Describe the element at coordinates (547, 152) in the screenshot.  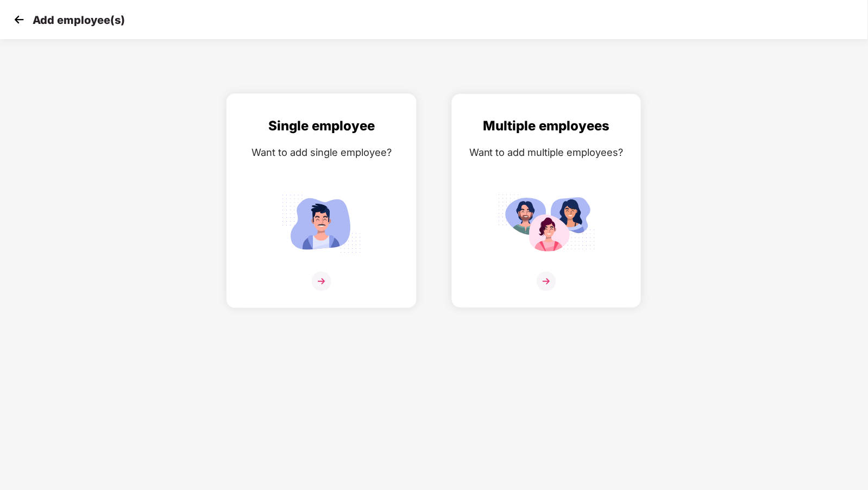
I see `div: Want to add multiple employees?` at that location.